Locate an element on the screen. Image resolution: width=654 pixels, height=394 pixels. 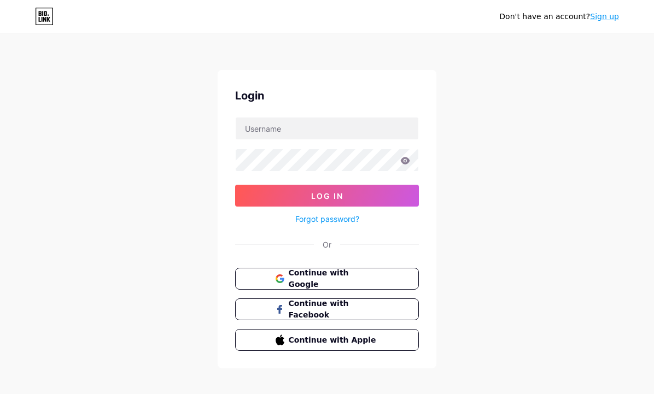
span: Continue with Google is located at coordinates (334, 279).